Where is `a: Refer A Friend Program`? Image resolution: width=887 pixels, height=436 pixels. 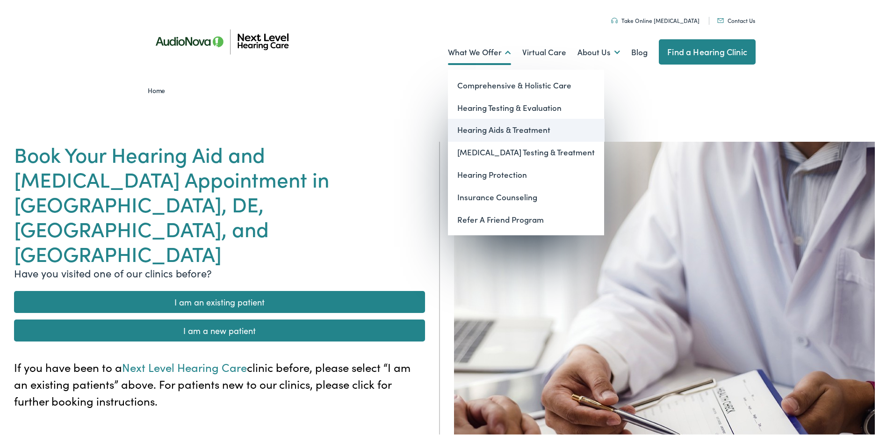
a: Refer A Friend Program is located at coordinates (526, 218).